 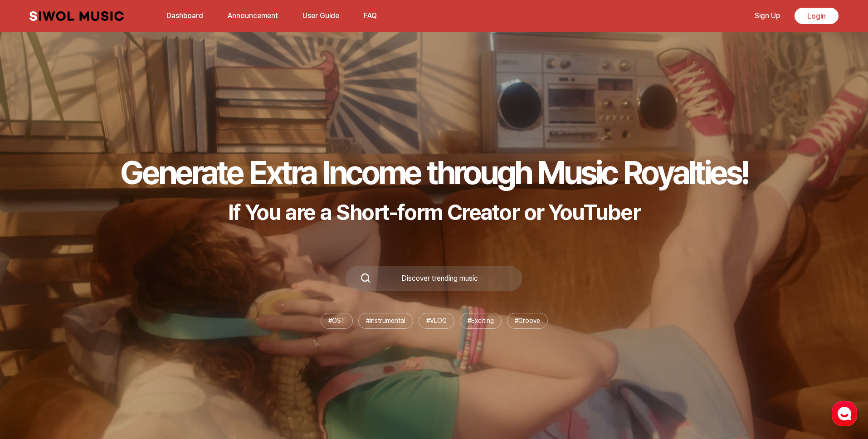 I want to click on li: # Instrumental, so click(x=386, y=320).